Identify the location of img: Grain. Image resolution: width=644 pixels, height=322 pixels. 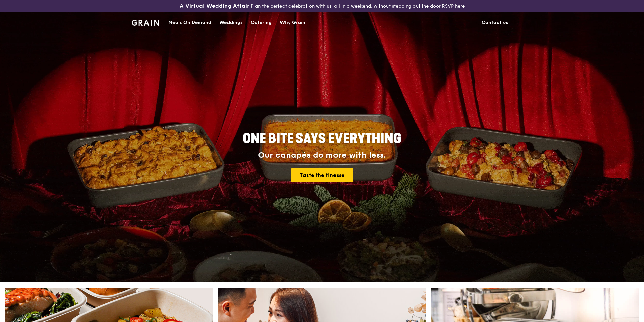
(146, 22).